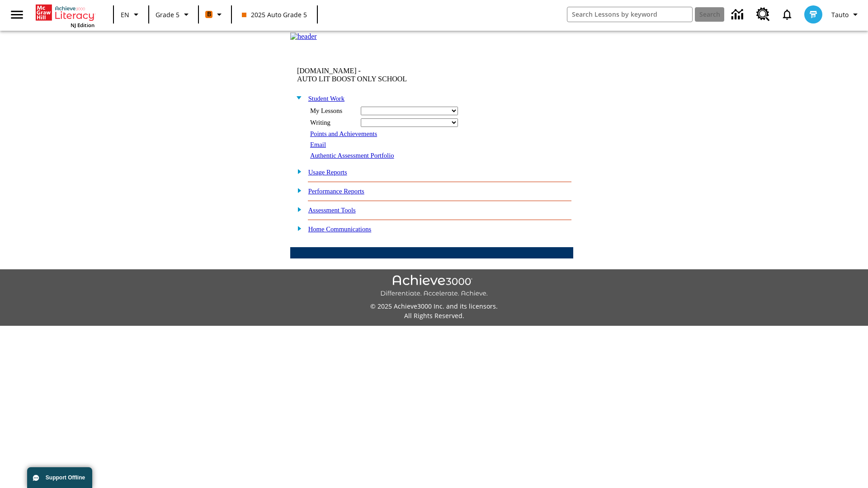 This screenshot has width=868, height=488. Describe the element at coordinates (813, 15) in the screenshot. I see `img: avatar image` at that location.